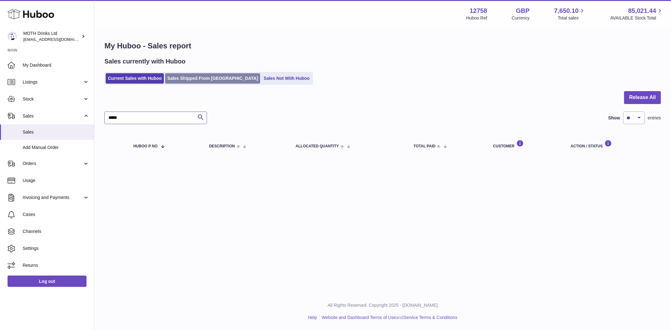 The image size is (671, 330). What do you see at coordinates (56, 65) in the screenshot?
I see `span: My Dashboard` at bounding box center [56, 65].